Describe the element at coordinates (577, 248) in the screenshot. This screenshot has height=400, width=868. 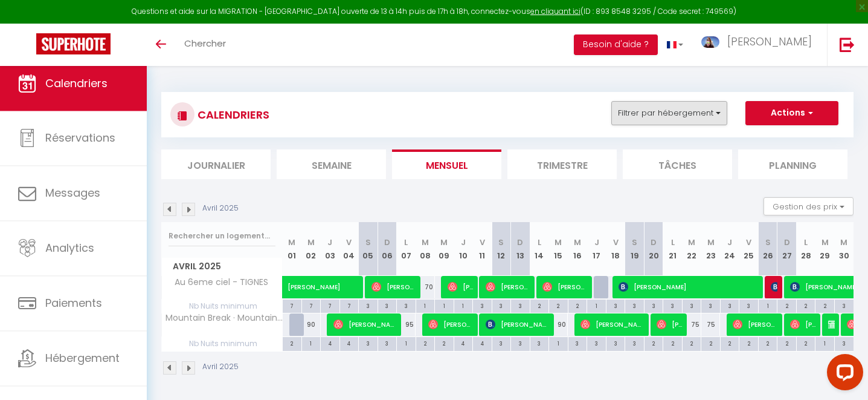
I see `th: 16` at that location.